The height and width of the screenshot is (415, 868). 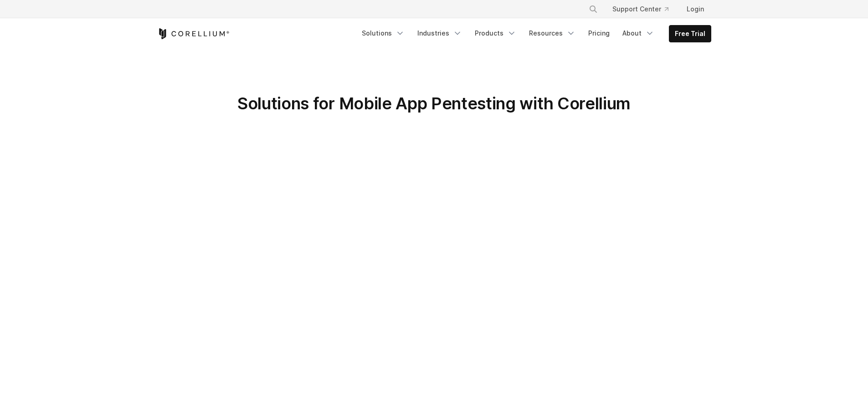 What do you see at coordinates (193, 34) in the screenshot?
I see `a: Corellium Home` at bounding box center [193, 34].